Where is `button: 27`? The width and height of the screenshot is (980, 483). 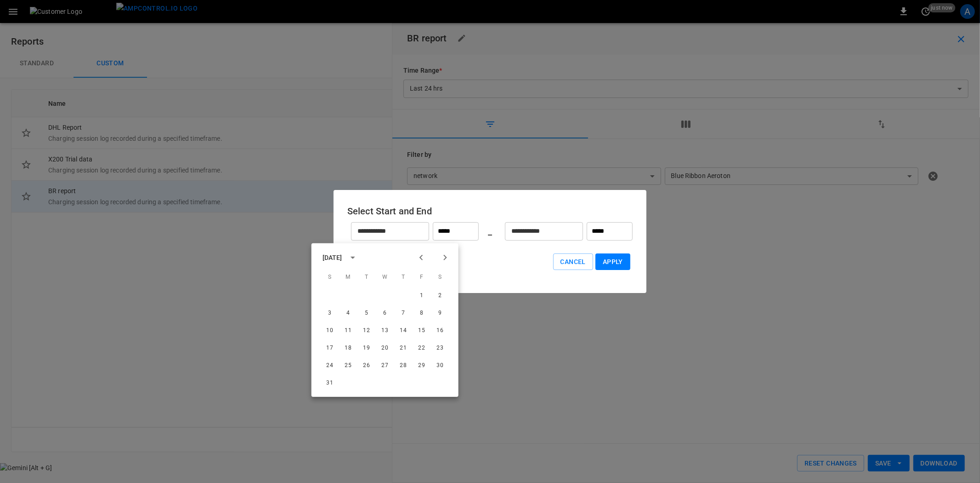
button: 27 is located at coordinates (385, 365).